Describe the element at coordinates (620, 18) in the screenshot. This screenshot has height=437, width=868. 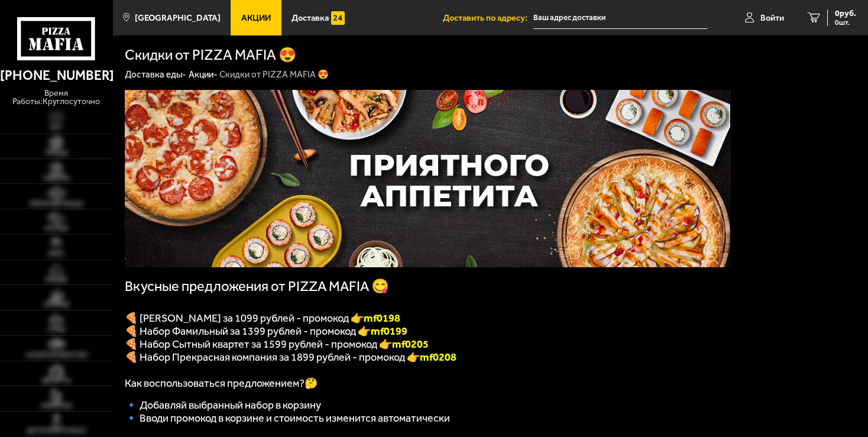
I see `input: Ваш адрес доставки` at that location.